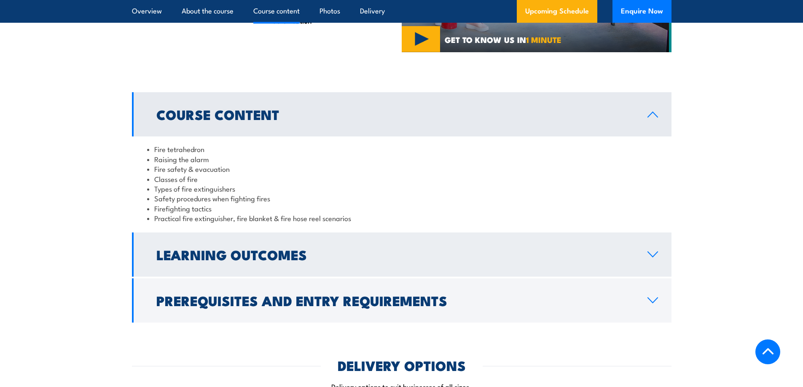  What do you see at coordinates (402, 208) in the screenshot?
I see `li: Firefighting tactics` at bounding box center [402, 208].